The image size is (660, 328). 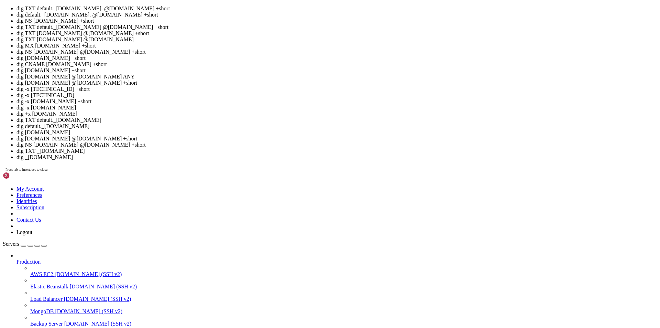 What do you see at coordinates (30, 207) in the screenshot?
I see `a: Subscription` at bounding box center [30, 207].